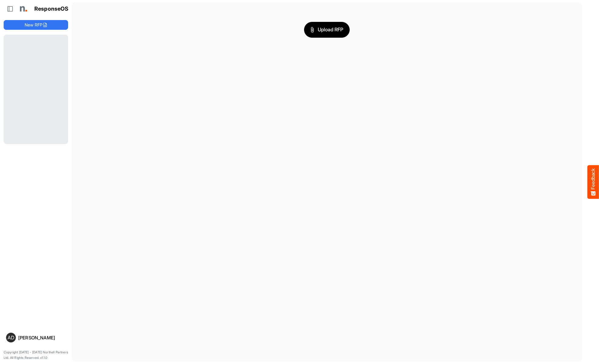 This screenshot has height=364, width=599. What do you see at coordinates (327, 30) in the screenshot?
I see `button: Upload RFP` at bounding box center [327, 30].